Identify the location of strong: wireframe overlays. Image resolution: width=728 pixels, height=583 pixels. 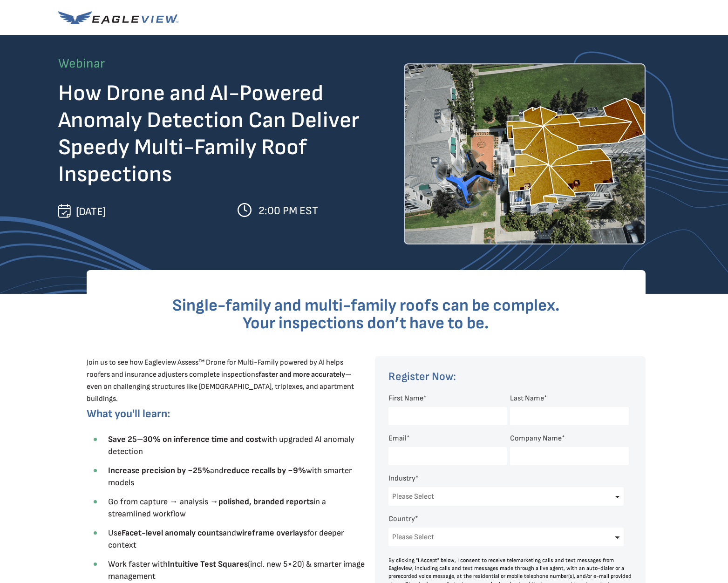
(271, 532).